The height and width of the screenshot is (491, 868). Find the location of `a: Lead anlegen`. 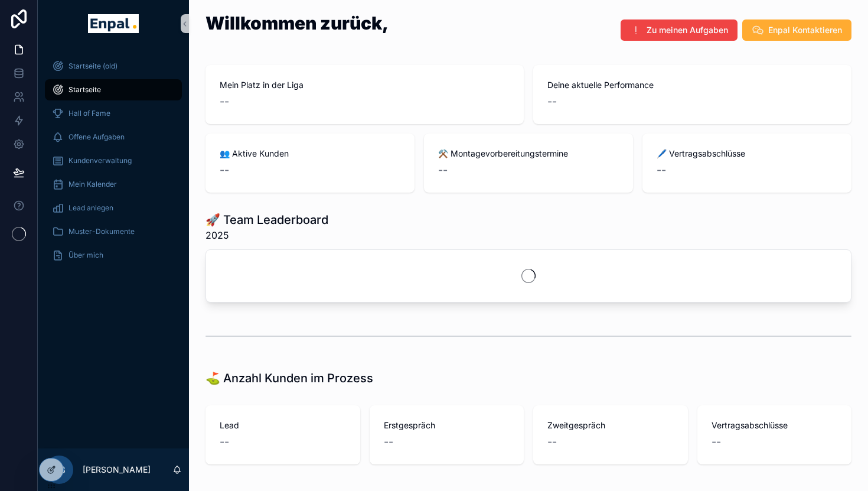

a: Lead anlegen is located at coordinates (113, 208).